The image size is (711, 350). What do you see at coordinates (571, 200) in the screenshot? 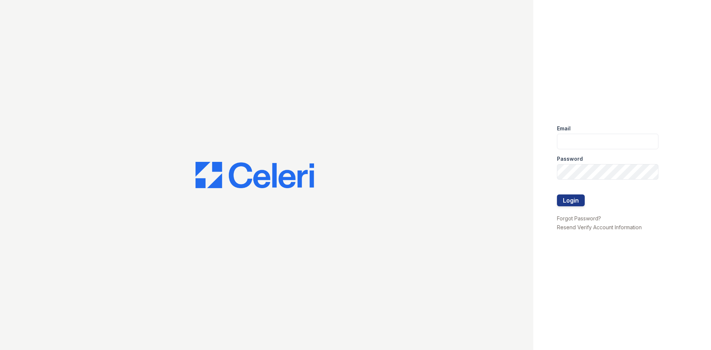
I see `button: Login` at bounding box center [571, 200].